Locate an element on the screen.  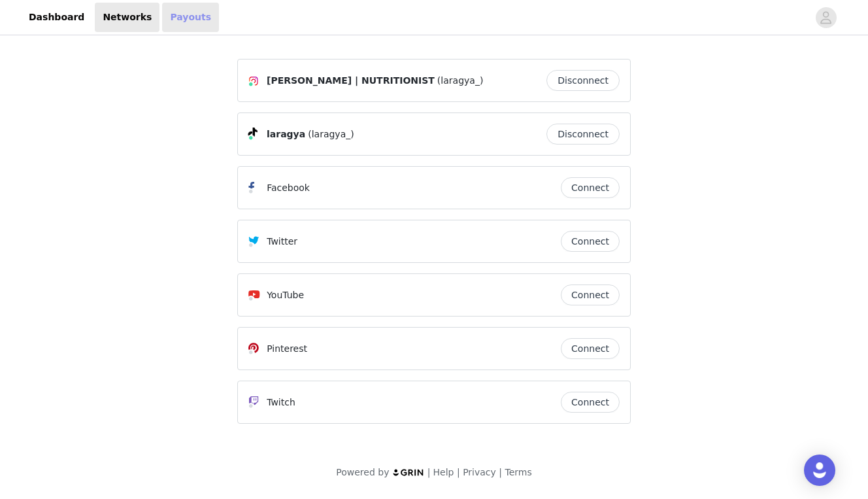
img: logo is located at coordinates (409, 472).